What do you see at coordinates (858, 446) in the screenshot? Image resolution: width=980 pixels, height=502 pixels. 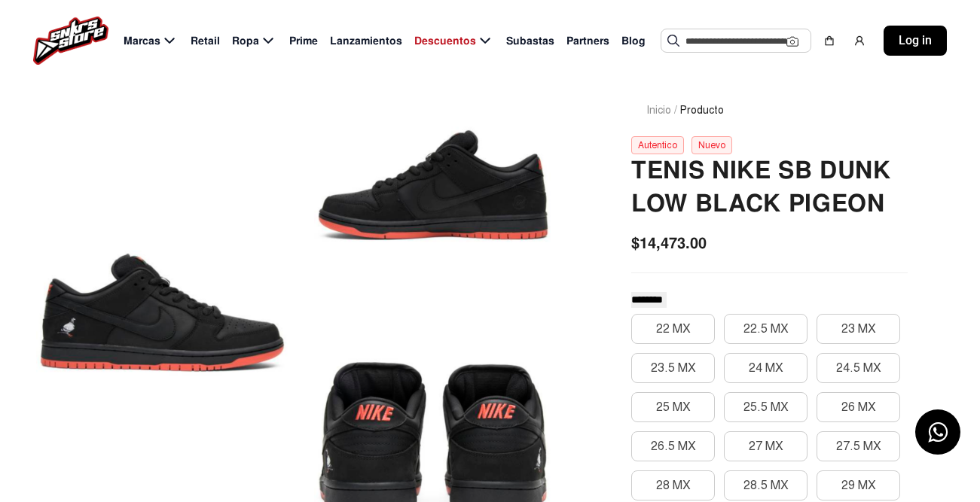 I see `button: 27.5 MX` at bounding box center [858, 446].